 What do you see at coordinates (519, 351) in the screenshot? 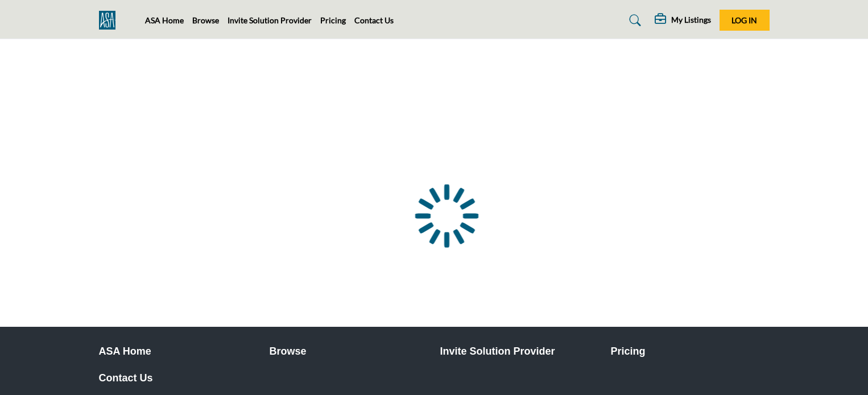
I see `p: Invite Solution Provider` at bounding box center [519, 351].